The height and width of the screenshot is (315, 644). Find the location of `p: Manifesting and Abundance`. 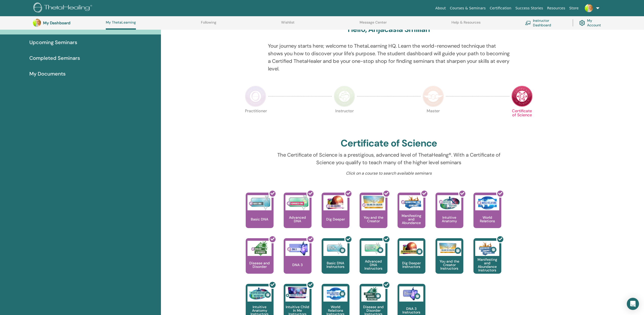

p: Manifesting and Abundance is located at coordinates (412, 219).